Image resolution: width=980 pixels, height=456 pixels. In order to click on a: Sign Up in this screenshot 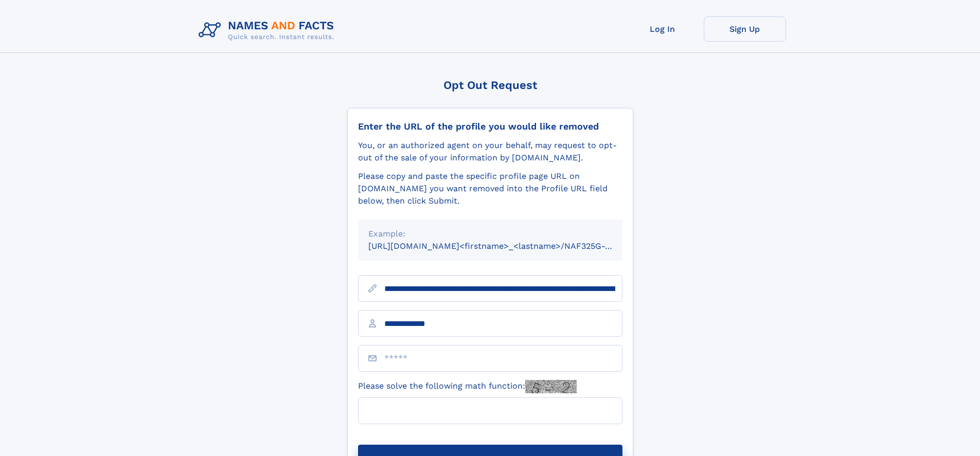, I will do `click(745, 29)`.